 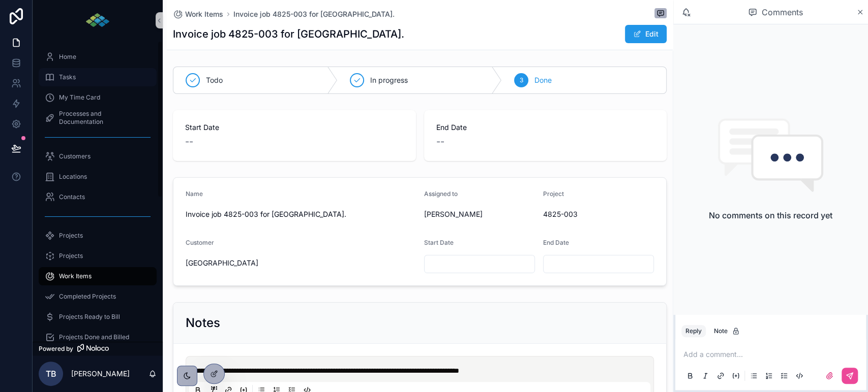 What do you see at coordinates (97, 57) in the screenshot?
I see `a: Home` at bounding box center [97, 57].